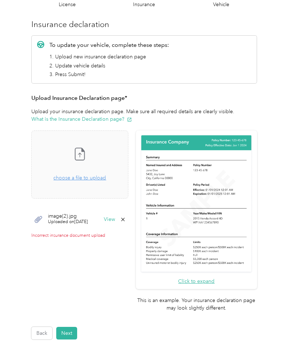 The image size is (292, 364). Describe the element at coordinates (109, 220) in the screenshot. I see `button: View` at that location.